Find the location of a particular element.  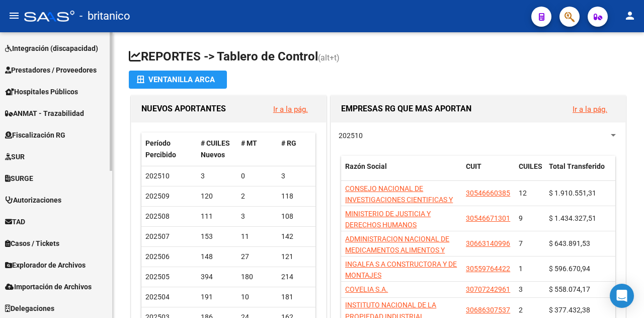

span: Explorador de Archivos is located at coordinates (45, 265).